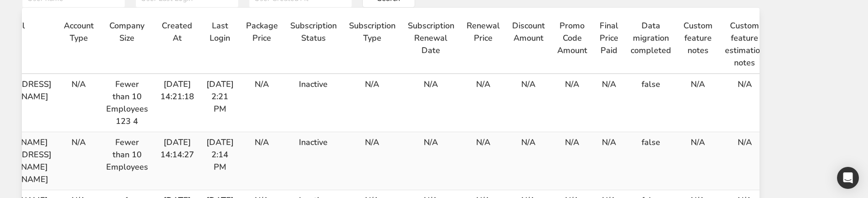  I want to click on span: Data migration completed, so click(651, 38).